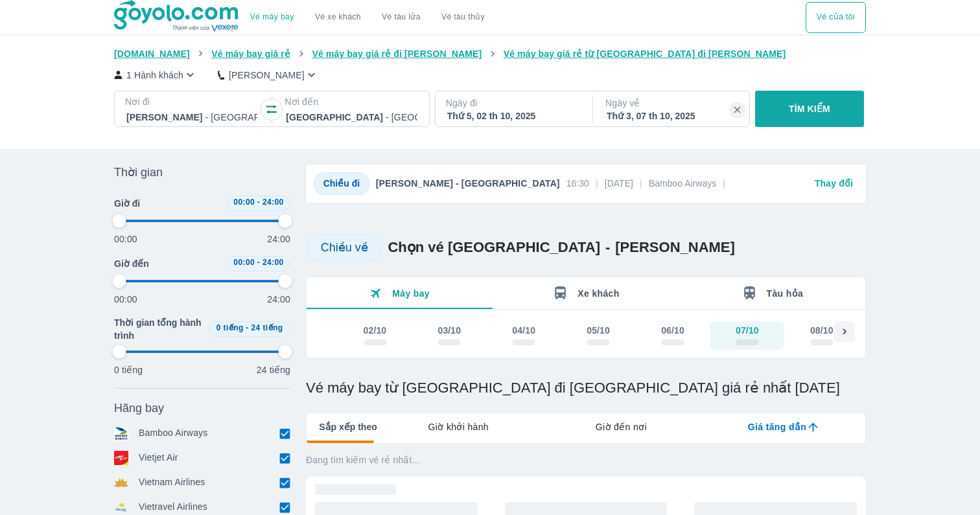 This screenshot has height=515, width=980. What do you see at coordinates (411, 293) in the screenshot?
I see `span: Máy bay` at bounding box center [411, 293].